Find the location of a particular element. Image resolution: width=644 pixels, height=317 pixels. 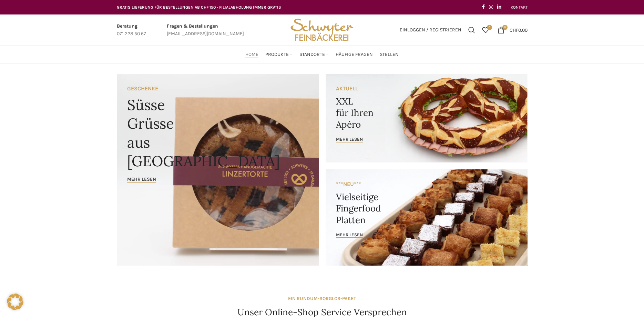

strong: EIN RUNDUM-SORGLOS-PAKET is located at coordinates (322, 298).